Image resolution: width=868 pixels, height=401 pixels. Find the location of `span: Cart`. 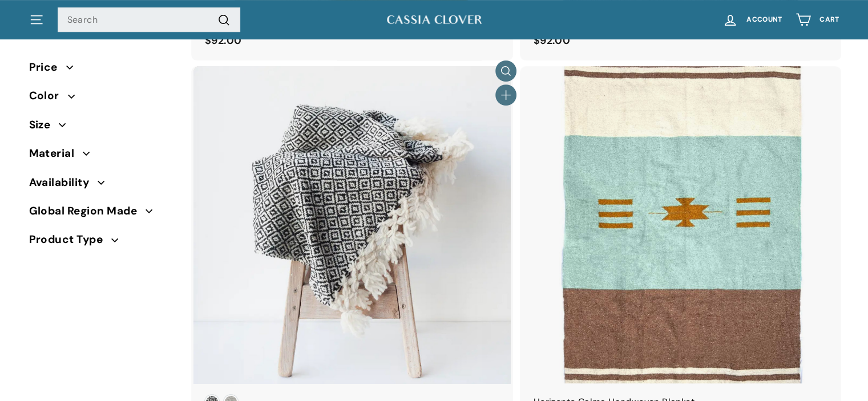

span: Cart is located at coordinates (829, 19).